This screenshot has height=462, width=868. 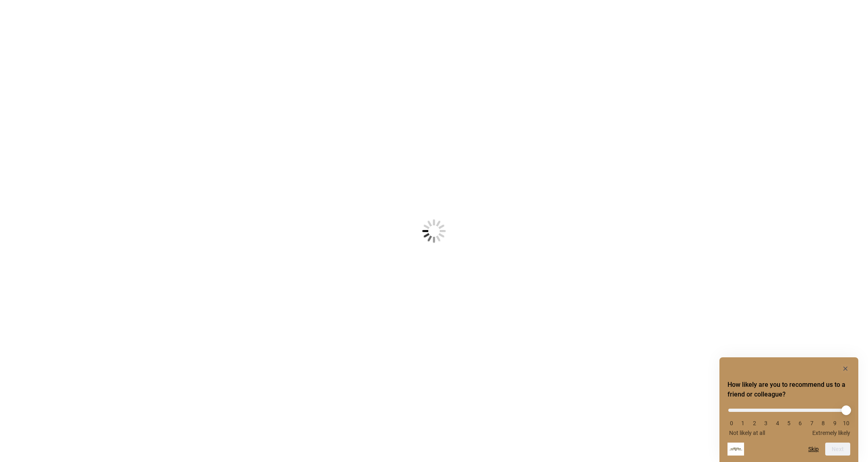 I want to click on li: 3, so click(x=766, y=424).